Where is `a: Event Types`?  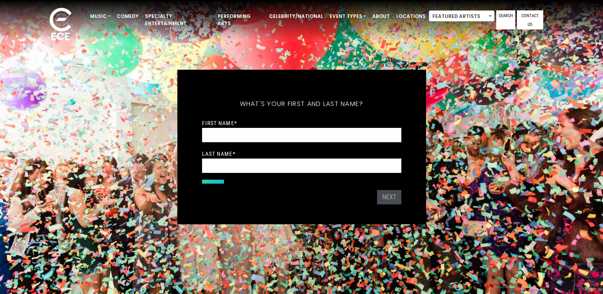
a: Event Types is located at coordinates (347, 16).